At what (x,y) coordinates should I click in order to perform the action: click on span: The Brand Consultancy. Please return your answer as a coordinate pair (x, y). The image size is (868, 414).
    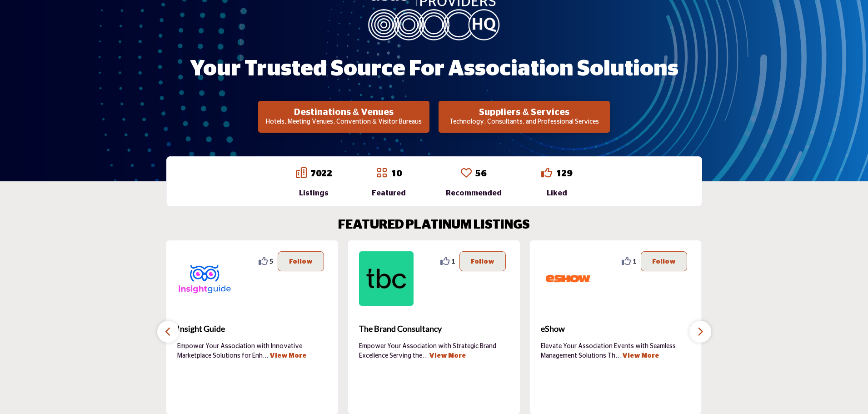
    Looking at the image, I should click on (434, 328).